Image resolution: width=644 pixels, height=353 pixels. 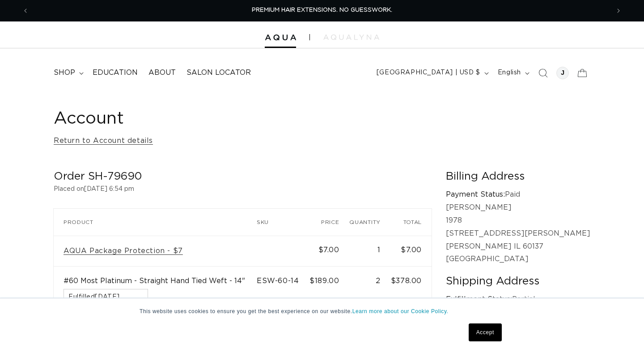 I want to click on strong: Fulfillment Status:, so click(x=479, y=299).